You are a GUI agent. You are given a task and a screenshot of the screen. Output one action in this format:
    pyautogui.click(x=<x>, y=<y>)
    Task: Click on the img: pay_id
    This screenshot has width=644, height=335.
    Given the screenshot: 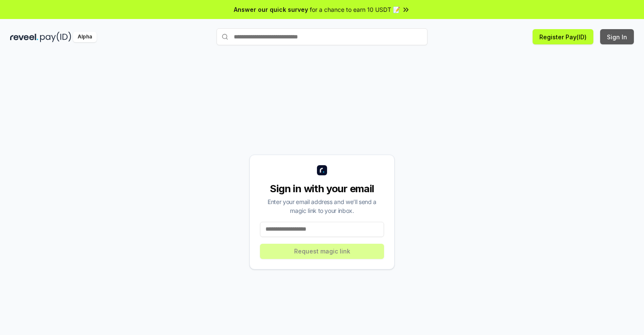 What is the action you would take?
    pyautogui.click(x=56, y=37)
    